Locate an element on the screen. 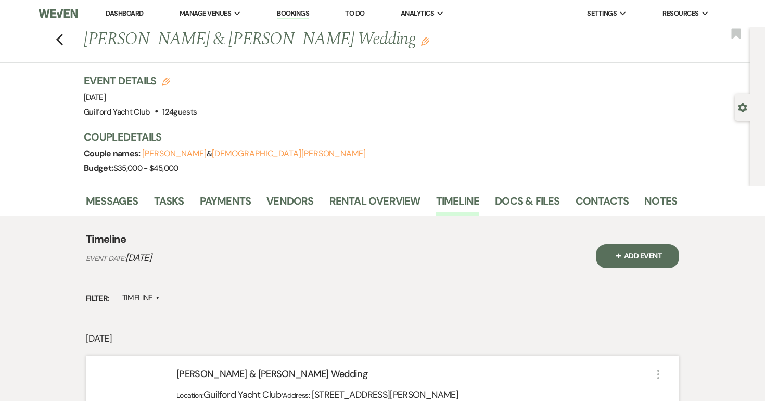 The image size is (765, 401). span: 124 guests is located at coordinates (180, 112).